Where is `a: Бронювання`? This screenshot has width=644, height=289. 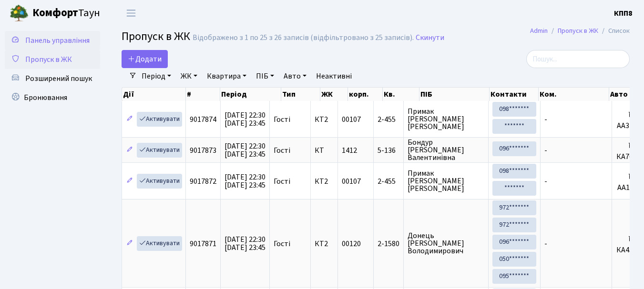 a: Бронювання is located at coordinates (52, 97).